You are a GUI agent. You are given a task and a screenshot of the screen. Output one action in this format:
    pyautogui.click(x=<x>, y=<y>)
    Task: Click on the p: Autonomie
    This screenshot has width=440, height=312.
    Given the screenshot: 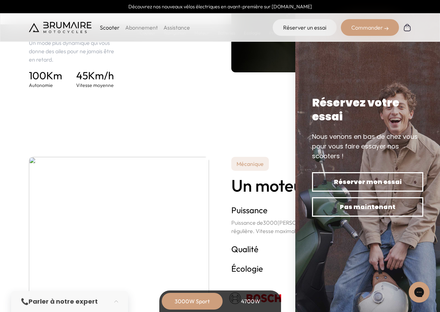 What is the action you would take?
    pyautogui.click(x=46, y=85)
    